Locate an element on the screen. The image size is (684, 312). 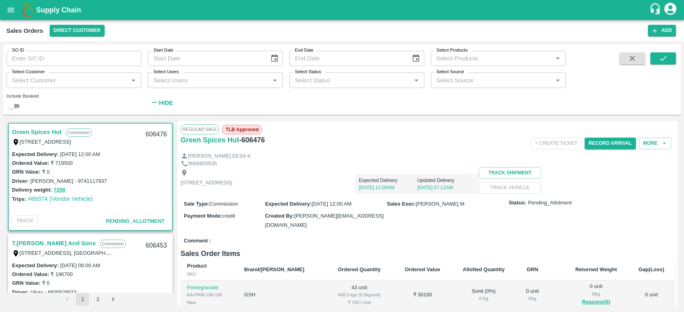
button: More is located at coordinates (655, 143).